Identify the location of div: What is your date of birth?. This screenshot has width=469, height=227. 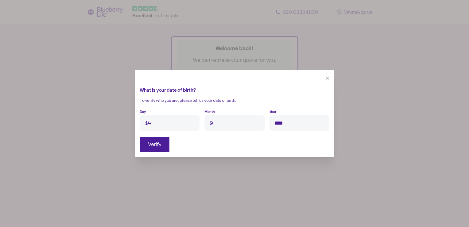
(235, 90).